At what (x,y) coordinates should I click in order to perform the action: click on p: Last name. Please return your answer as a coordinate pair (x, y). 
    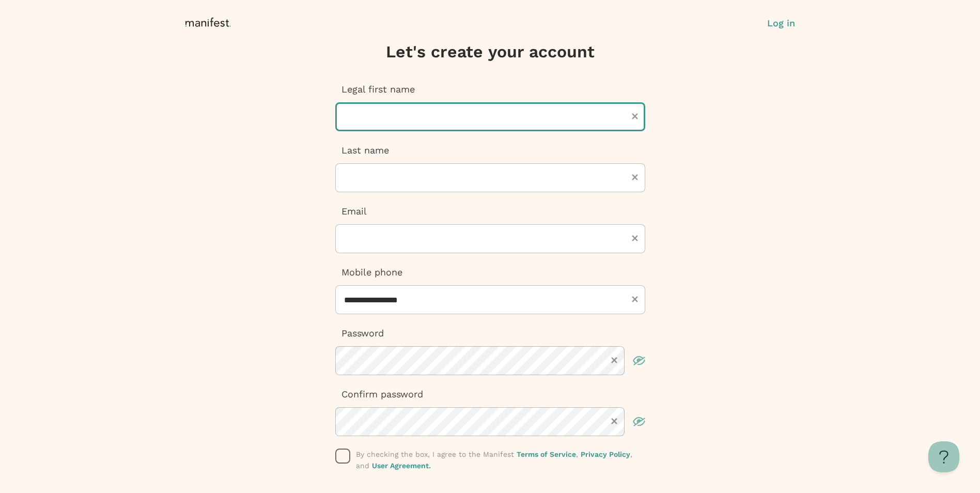
    Looking at the image, I should click on (490, 150).